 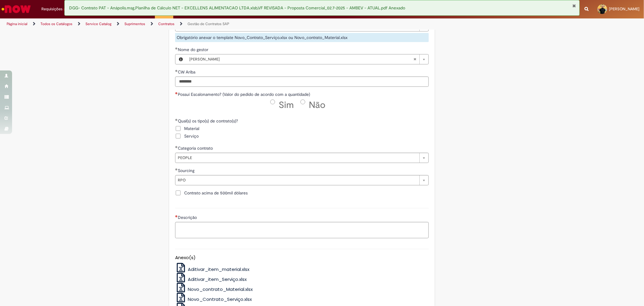 What do you see at coordinates (191, 136) in the screenshot?
I see `span: Serviço` at bounding box center [191, 136].